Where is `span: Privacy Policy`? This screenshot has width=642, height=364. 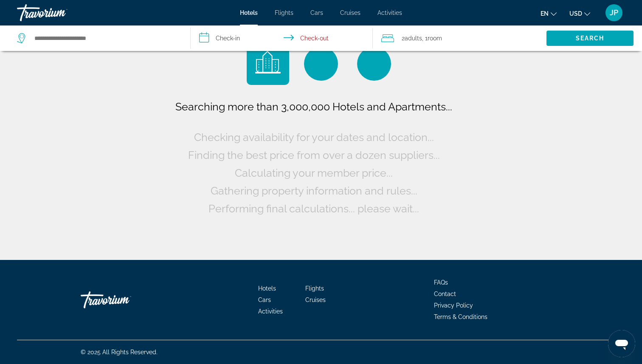 span: Privacy Policy is located at coordinates (454, 305).